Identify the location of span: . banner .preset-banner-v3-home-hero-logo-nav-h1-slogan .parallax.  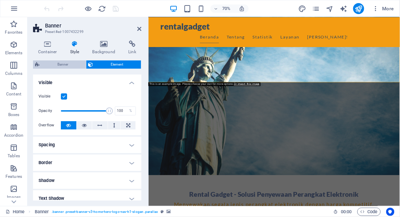
(105, 212).